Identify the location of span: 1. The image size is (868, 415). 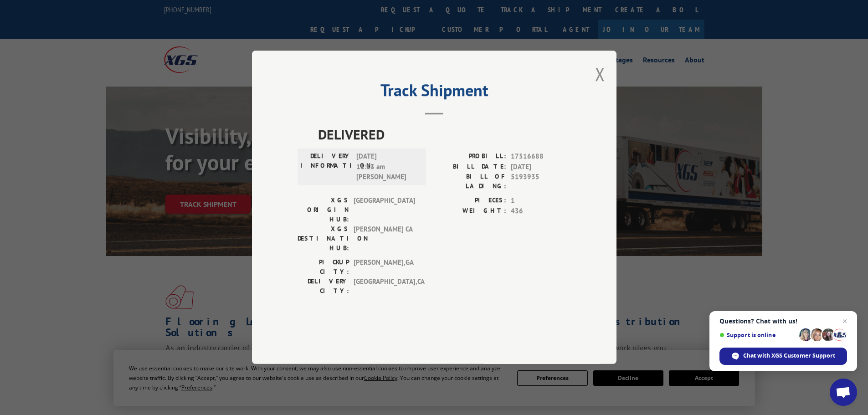
(540, 201).